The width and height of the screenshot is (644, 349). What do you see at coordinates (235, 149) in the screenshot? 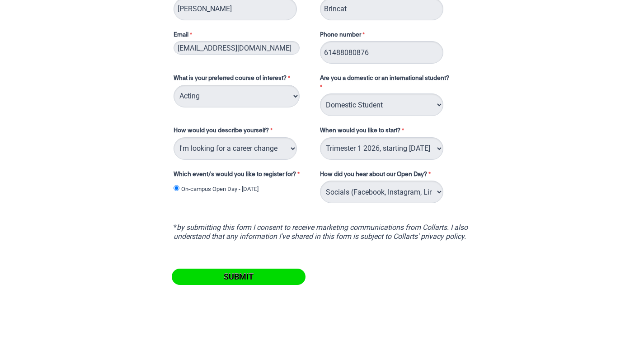
I see `select: How would you describe yourself?` at bounding box center [235, 149].